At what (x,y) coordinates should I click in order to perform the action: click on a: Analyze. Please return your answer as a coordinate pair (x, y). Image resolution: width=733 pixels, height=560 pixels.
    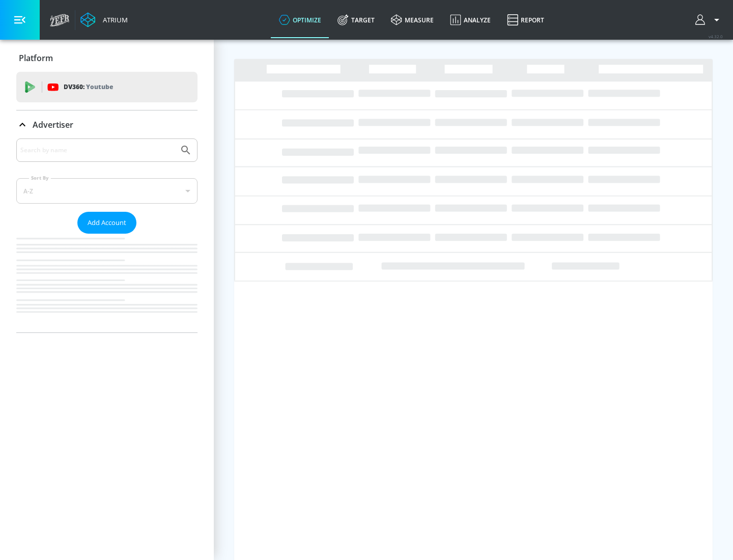
    Looking at the image, I should click on (470, 20).